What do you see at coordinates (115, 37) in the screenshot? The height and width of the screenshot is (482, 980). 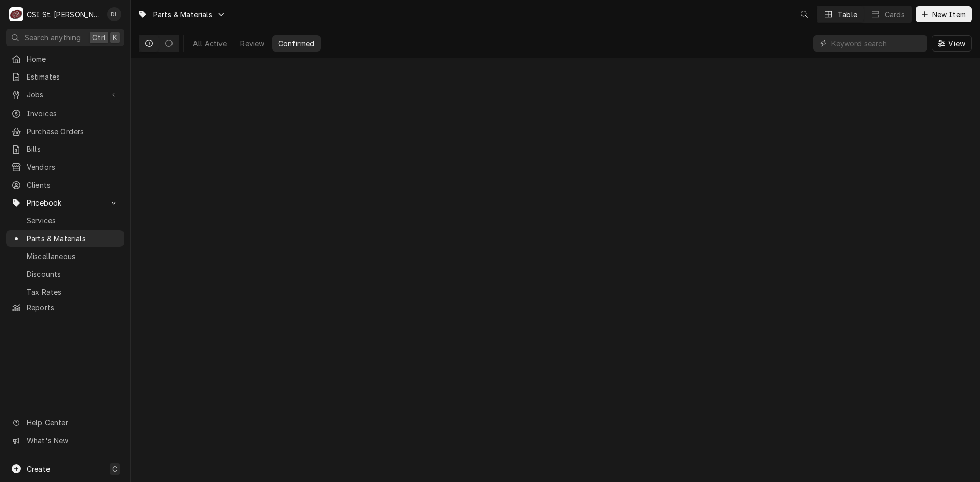 I see `span: K` at bounding box center [115, 37].